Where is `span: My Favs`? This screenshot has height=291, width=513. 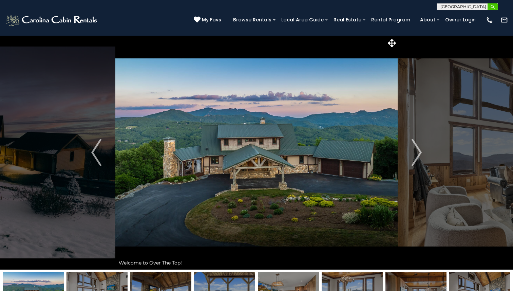 span: My Favs is located at coordinates (211, 20).